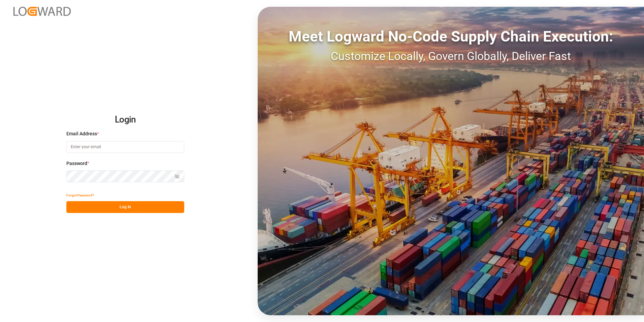 The image size is (644, 322). Describe the element at coordinates (125, 120) in the screenshot. I see `h2: Login` at that location.